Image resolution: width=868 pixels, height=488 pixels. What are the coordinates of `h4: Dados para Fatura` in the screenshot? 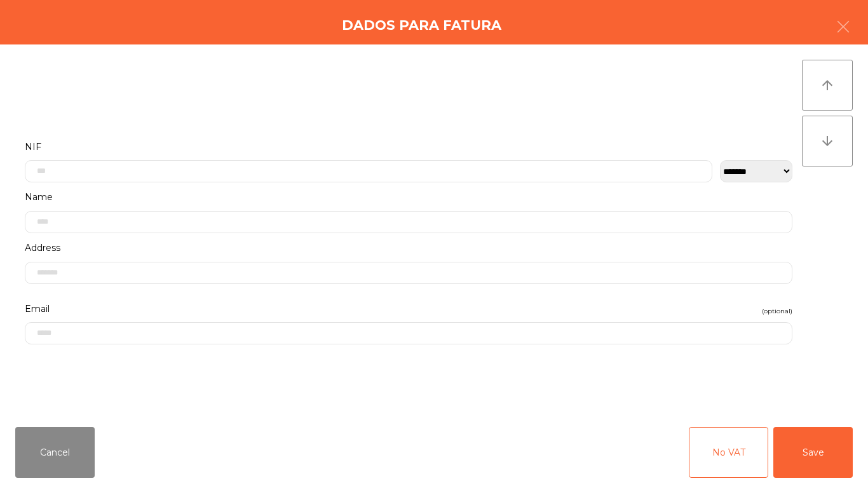 It's located at (421, 25).